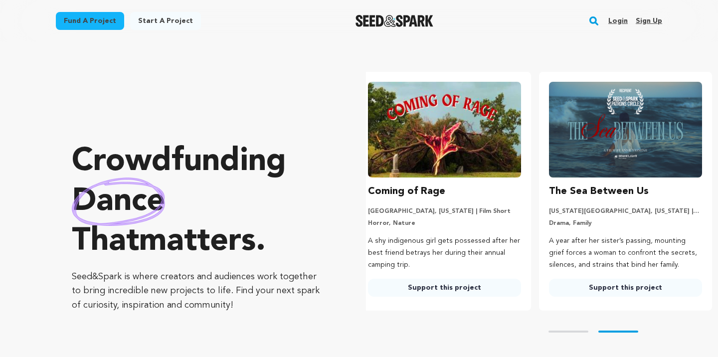 This screenshot has height=357, width=718. What do you see at coordinates (199, 202) in the screenshot?
I see `p: Crowdfunding that .` at bounding box center [199, 202].